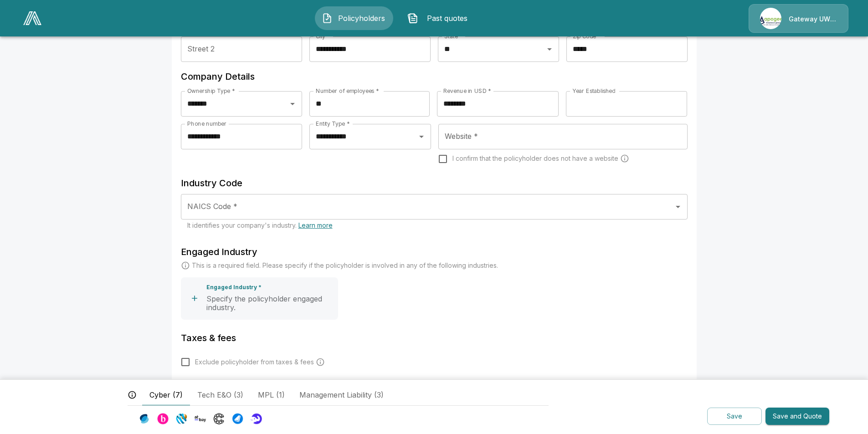  What do you see at coordinates (345, 266) in the screenshot?
I see `p: This is a required field. Please specify if the policyholder is involved in any of the following ...` at bounding box center [345, 266].